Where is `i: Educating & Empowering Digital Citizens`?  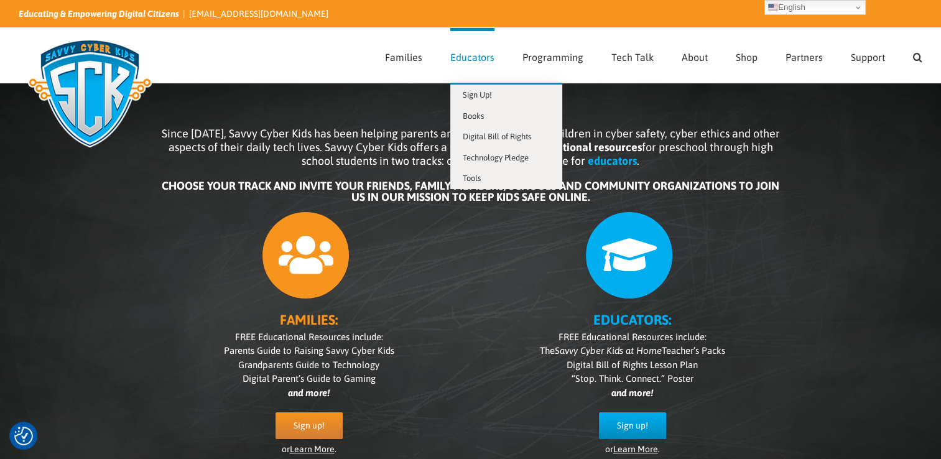 i: Educating & Empowering Digital Citizens is located at coordinates (99, 14).